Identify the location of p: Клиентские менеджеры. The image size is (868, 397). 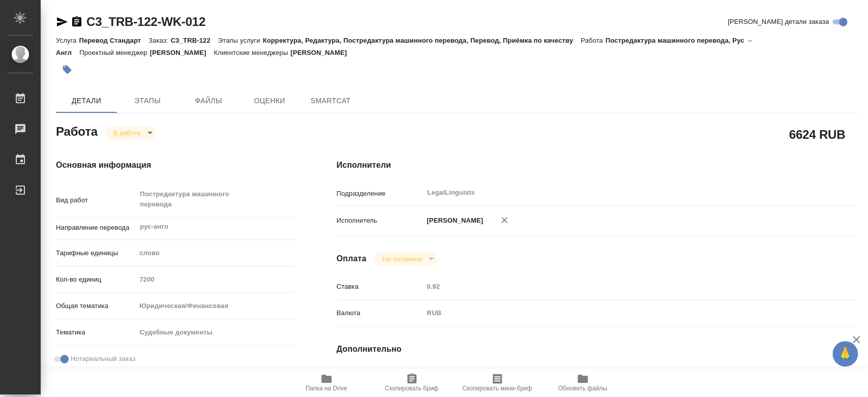
(252, 52).